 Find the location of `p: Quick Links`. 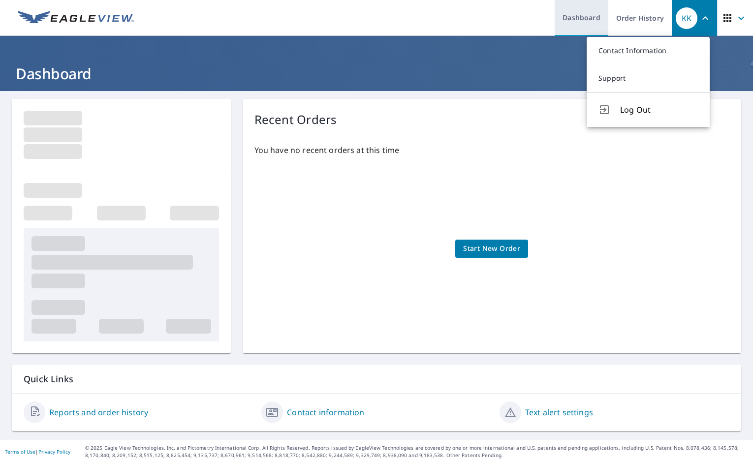

p: Quick Links is located at coordinates (376, 379).